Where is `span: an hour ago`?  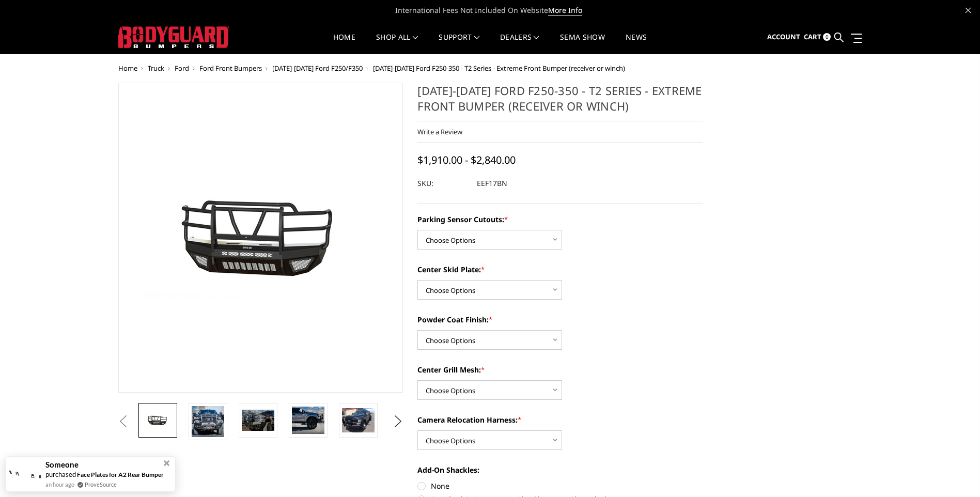
span: an hour ago is located at coordinates (60, 484).